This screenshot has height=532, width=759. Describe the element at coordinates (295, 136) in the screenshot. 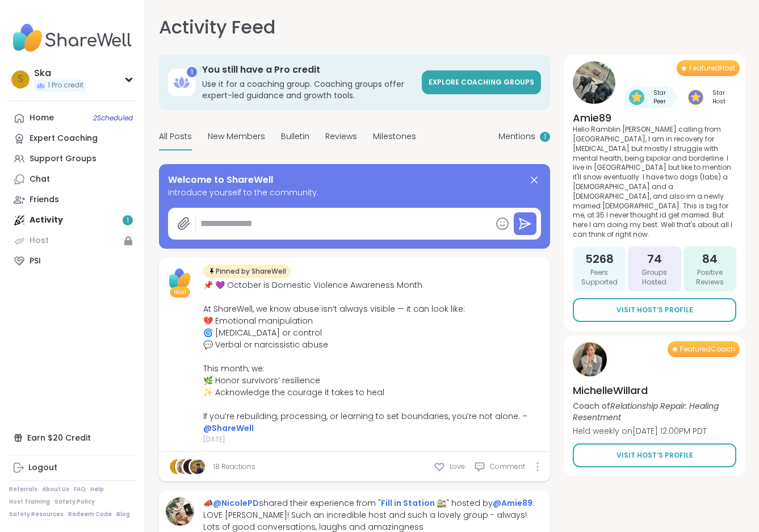

I see `span: Bulletin` at that location.